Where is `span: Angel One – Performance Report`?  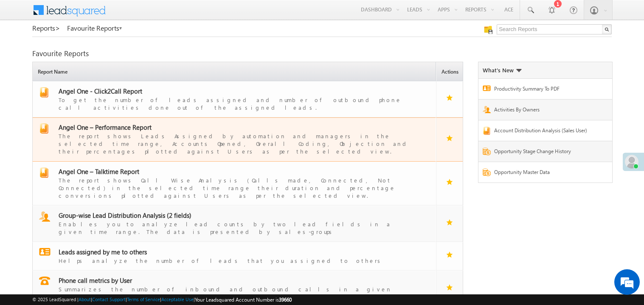
span: Angel One – Performance Report is located at coordinates (105, 127).